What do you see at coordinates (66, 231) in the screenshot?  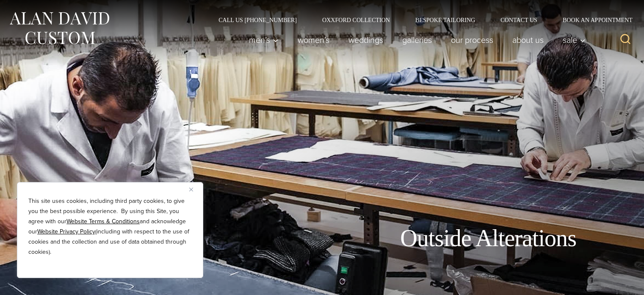 I see `u: Website Privacy Policy` at bounding box center [66, 231].